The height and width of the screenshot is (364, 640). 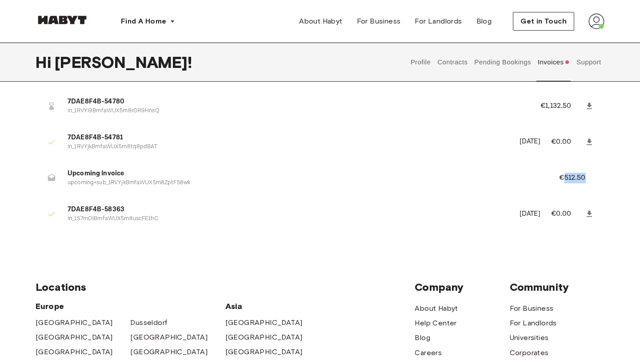 I want to click on span: 7DAE8F4B-54781, so click(x=288, y=138).